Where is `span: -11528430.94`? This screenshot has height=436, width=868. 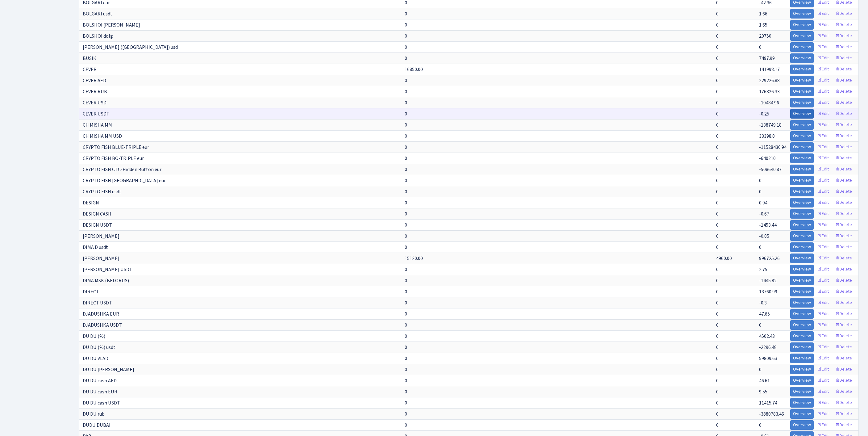
span: -11528430.94 is located at coordinates (773, 147).